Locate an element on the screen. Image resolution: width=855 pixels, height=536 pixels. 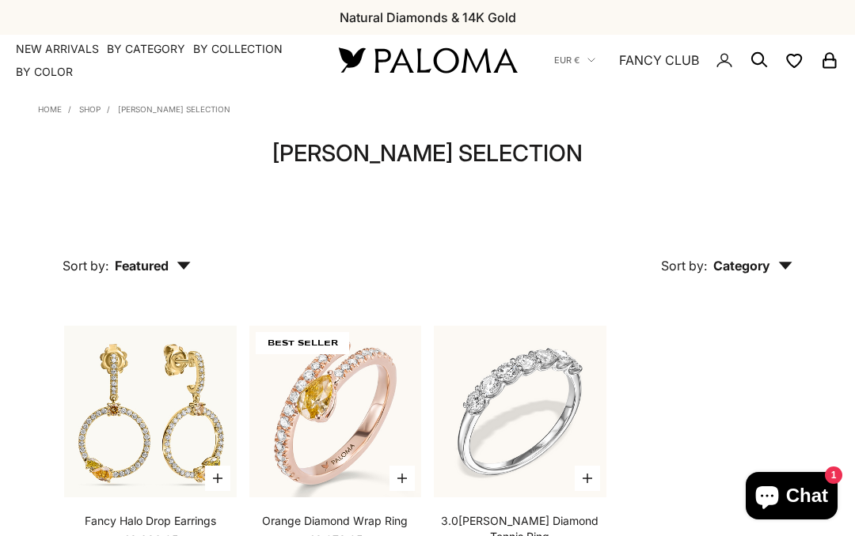
a: Orange Diamond Wrap Ring is located at coordinates (335, 521).